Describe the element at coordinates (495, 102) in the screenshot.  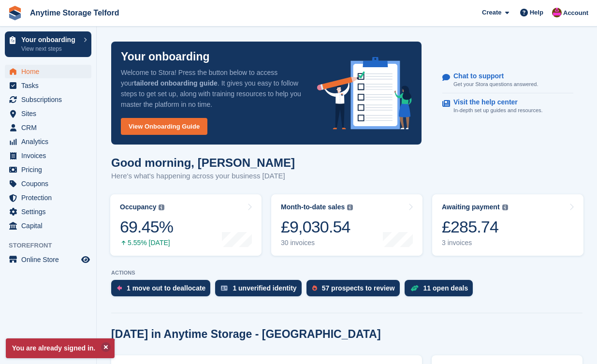
I see `p: Visit the help center` at that location.